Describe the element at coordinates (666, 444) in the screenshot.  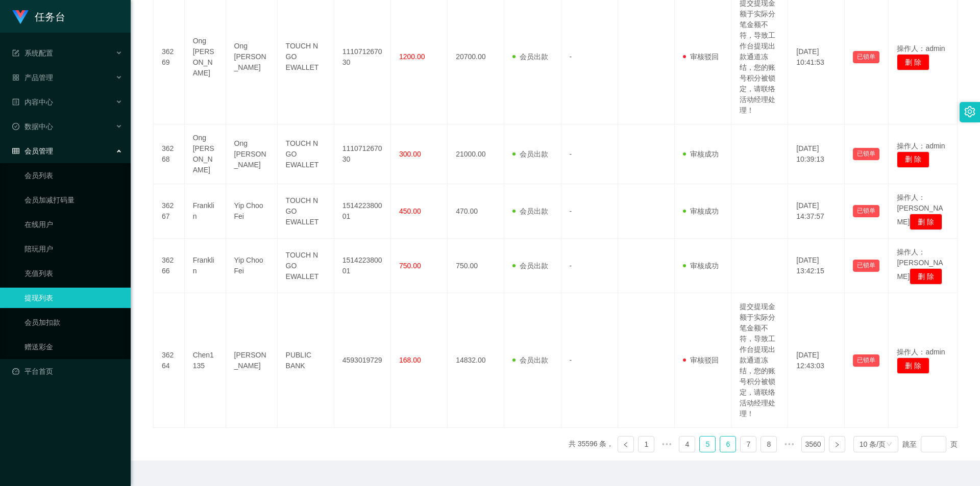
I see `li: 向前 5 页` at that location.